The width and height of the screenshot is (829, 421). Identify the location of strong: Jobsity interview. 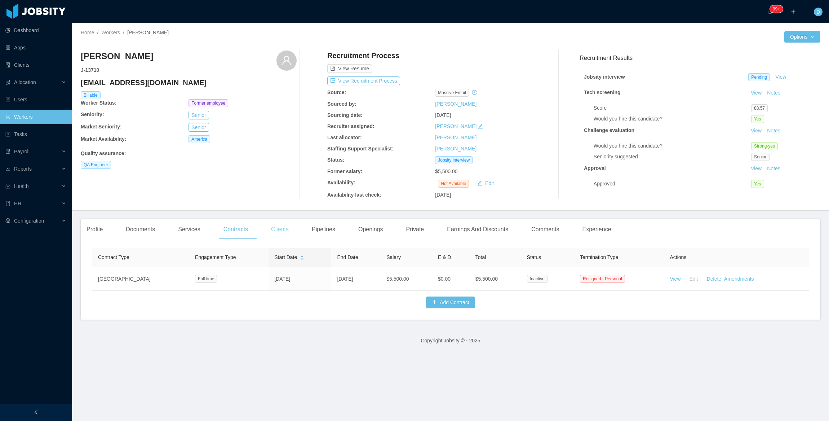
(605, 77).